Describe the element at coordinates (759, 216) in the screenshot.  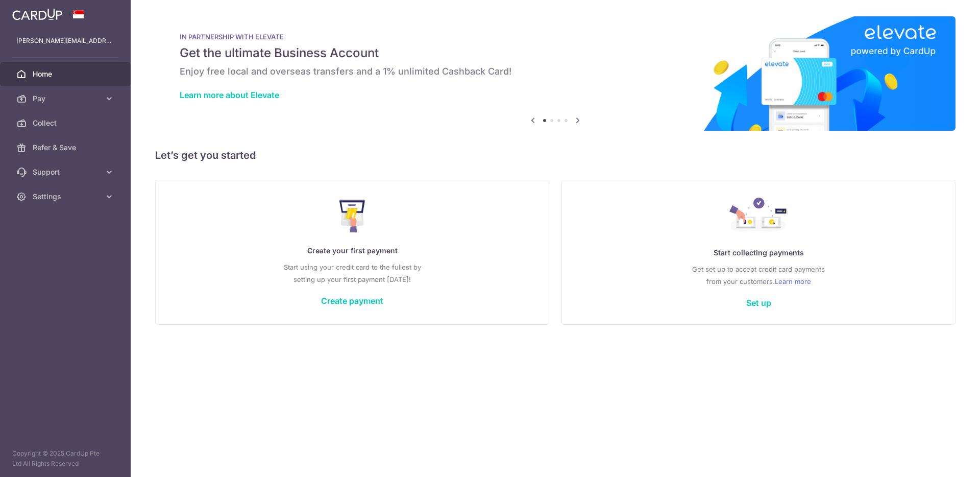
I see `img: Collect Payment` at that location.